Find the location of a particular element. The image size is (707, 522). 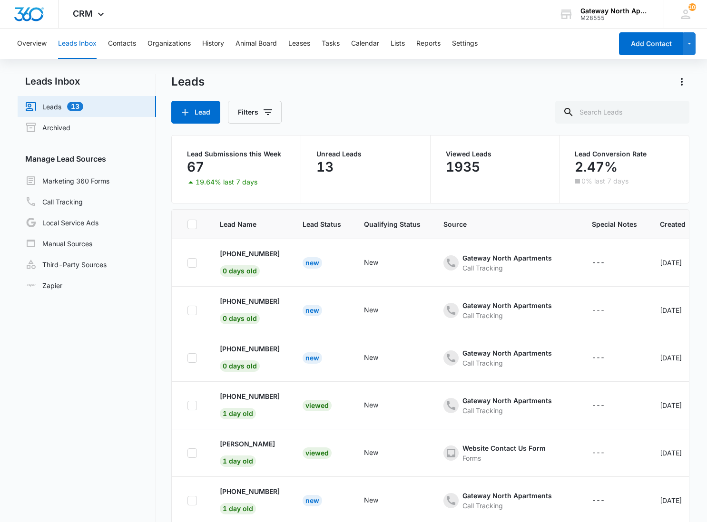

div: Forms is located at coordinates (504, 458).